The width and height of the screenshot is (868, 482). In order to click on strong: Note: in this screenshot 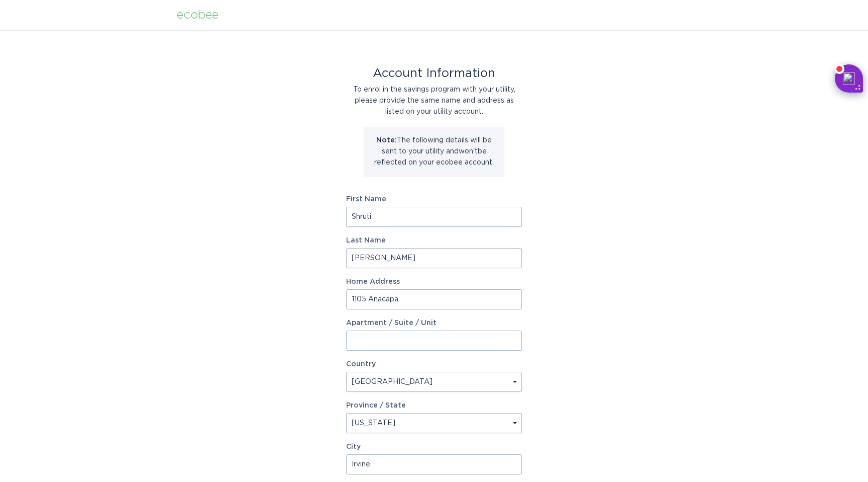, I will do `click(386, 140)`.